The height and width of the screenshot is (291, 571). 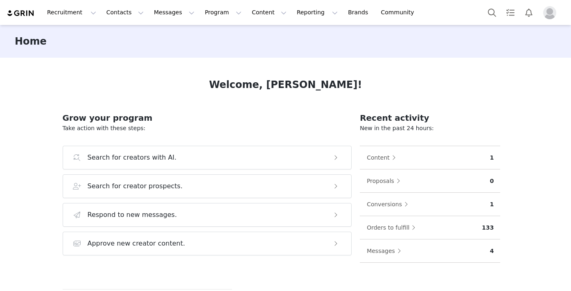 What do you see at coordinates (136, 244) in the screenshot?
I see `h3: Approve new creator content.` at bounding box center [136, 244].